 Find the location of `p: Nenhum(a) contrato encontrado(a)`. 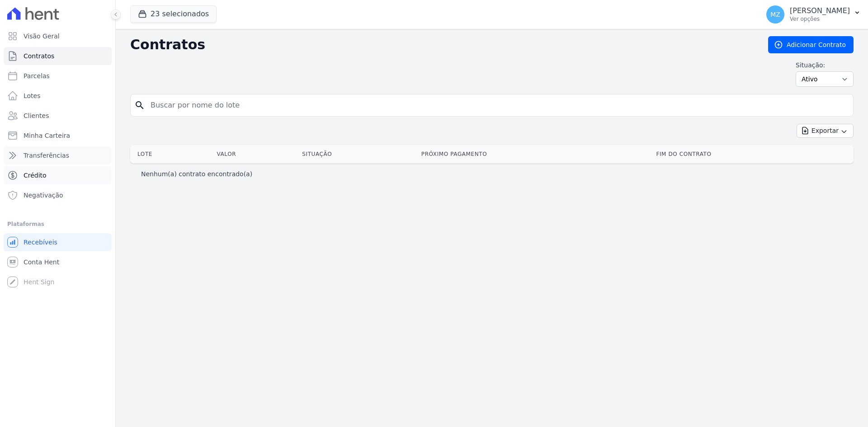

p: Nenhum(a) contrato encontrado(a) is located at coordinates (196, 174).